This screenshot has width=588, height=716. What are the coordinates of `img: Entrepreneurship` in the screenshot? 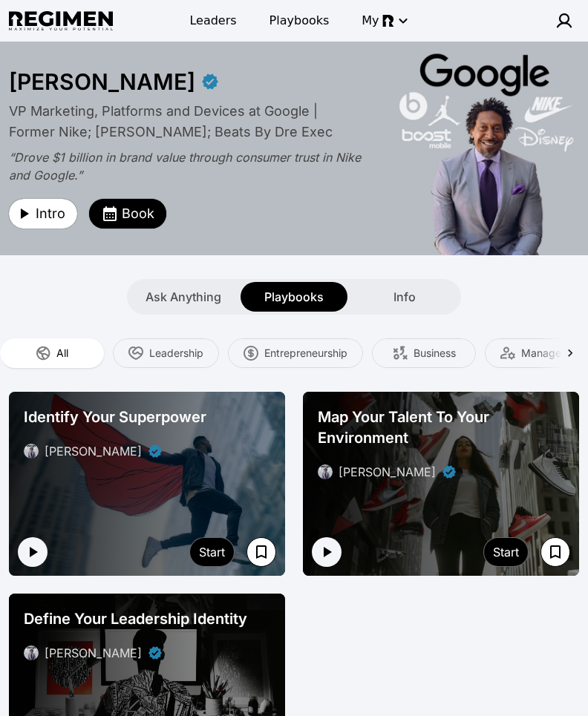 It's located at (251, 353).